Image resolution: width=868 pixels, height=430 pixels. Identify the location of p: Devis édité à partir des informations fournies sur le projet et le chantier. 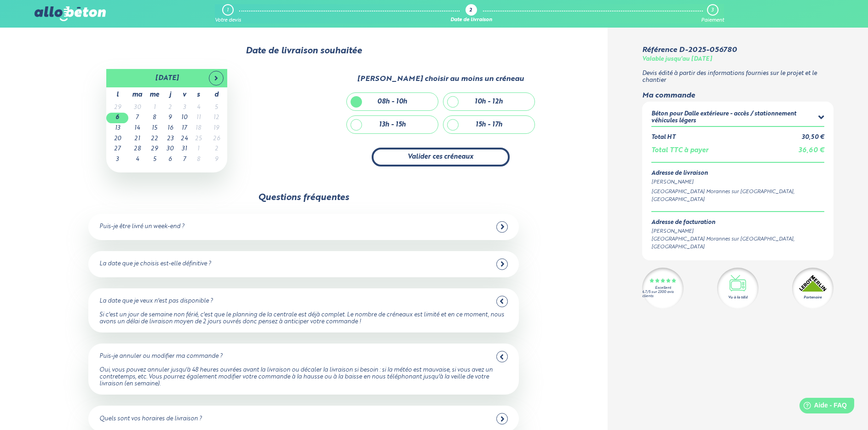
(737, 77).